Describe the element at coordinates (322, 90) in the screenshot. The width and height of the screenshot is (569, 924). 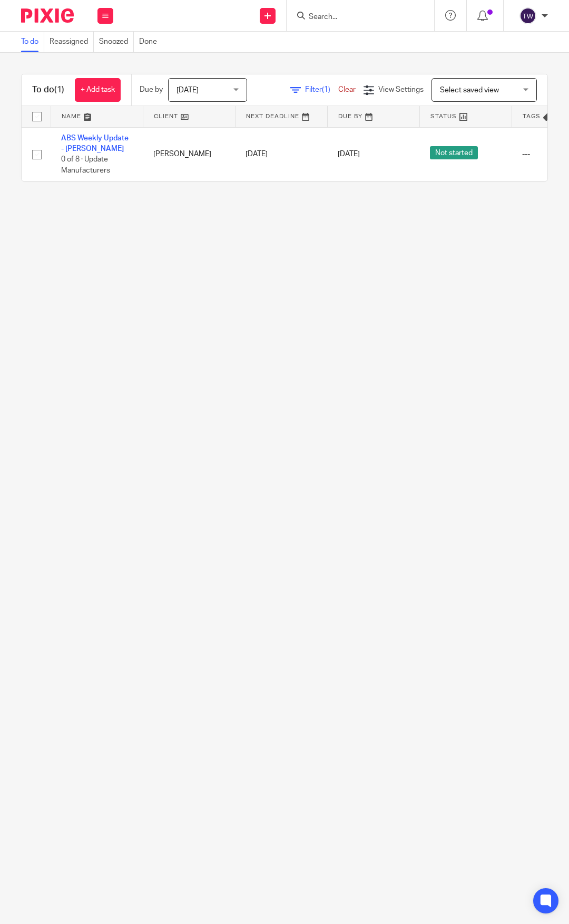
I see `span: Filter` at that location.